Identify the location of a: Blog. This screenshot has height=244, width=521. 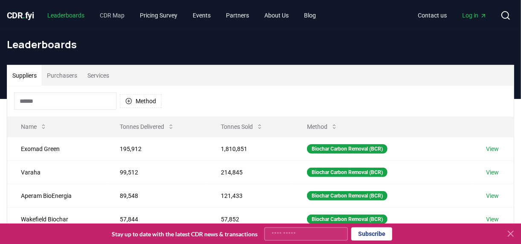
(310, 15).